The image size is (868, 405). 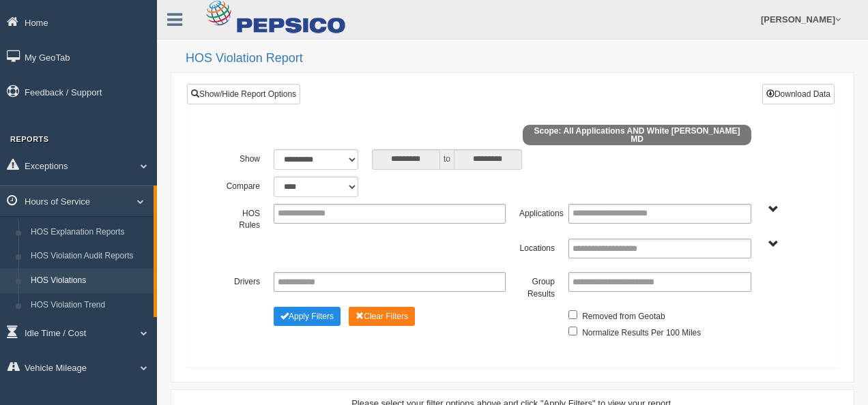 I want to click on label: Normalize Results Per 100 Miles, so click(x=641, y=332).